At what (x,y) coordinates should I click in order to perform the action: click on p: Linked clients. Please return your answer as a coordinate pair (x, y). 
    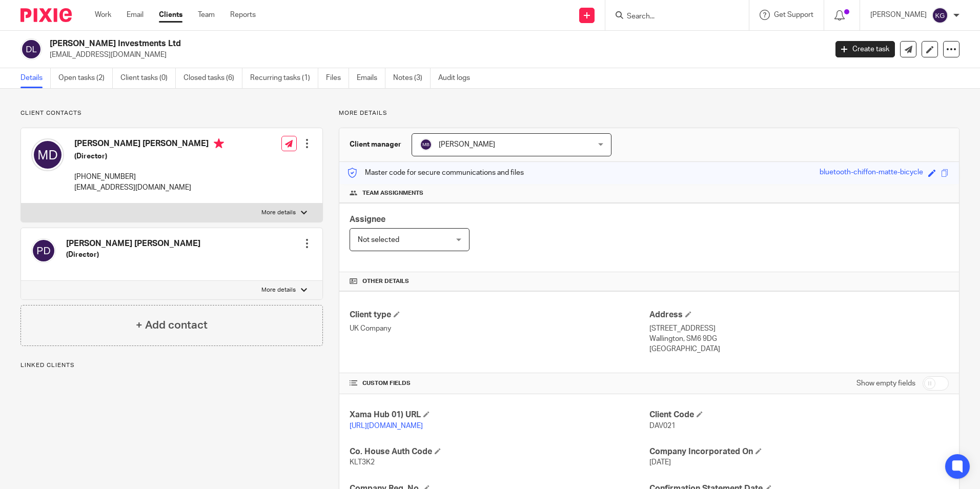
    Looking at the image, I should click on (172, 365).